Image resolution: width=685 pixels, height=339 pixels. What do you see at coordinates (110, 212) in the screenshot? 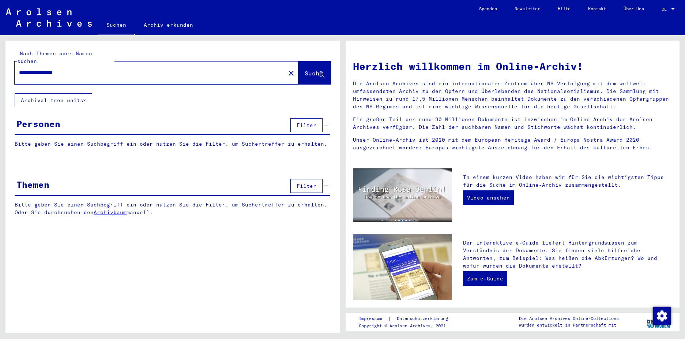
I see `a: Archivbaum` at bounding box center [110, 212].